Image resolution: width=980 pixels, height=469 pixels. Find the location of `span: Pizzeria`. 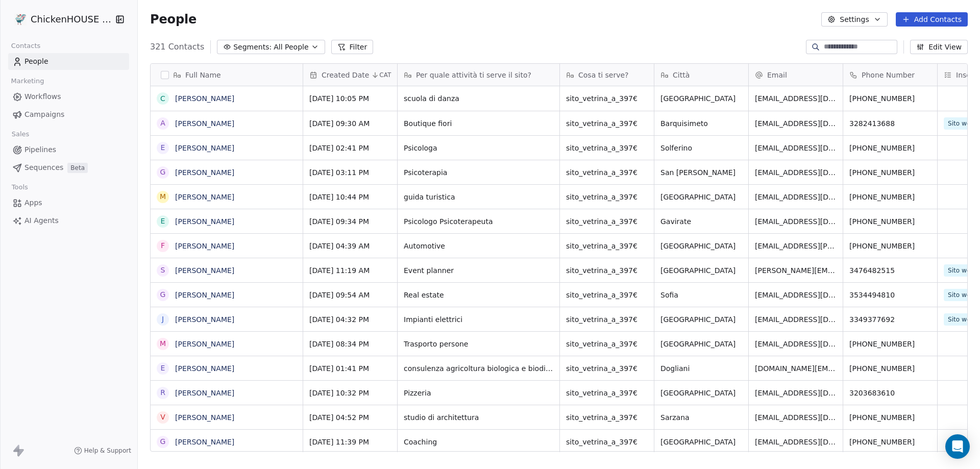

span: Pizzeria is located at coordinates (478, 393).